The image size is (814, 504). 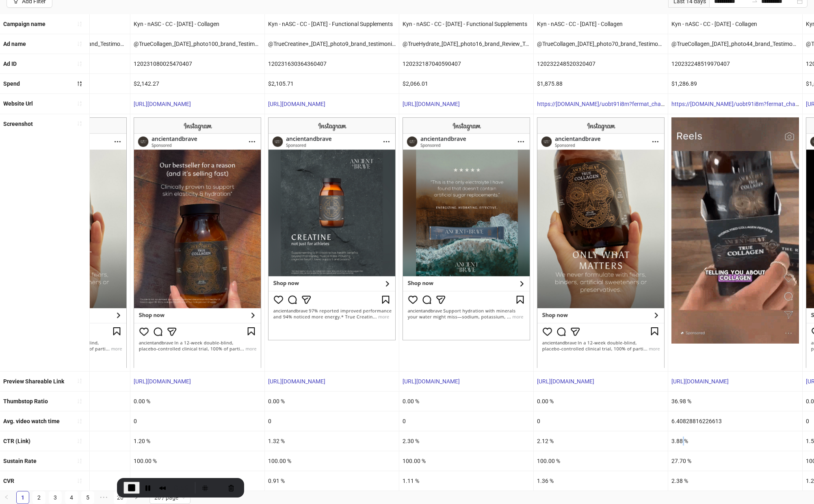 I want to click on div: 1.11 %, so click(x=466, y=481).